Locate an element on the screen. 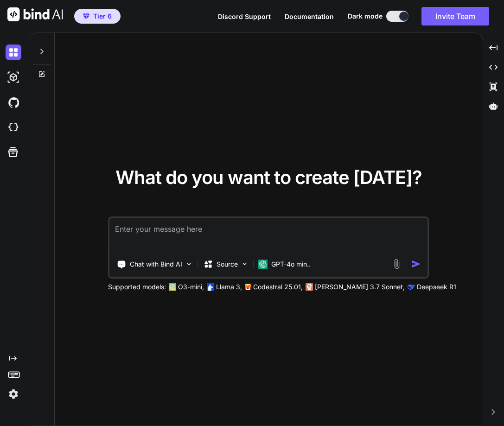 This screenshot has width=504, height=426. button: premiumTier 6 is located at coordinates (97, 16).